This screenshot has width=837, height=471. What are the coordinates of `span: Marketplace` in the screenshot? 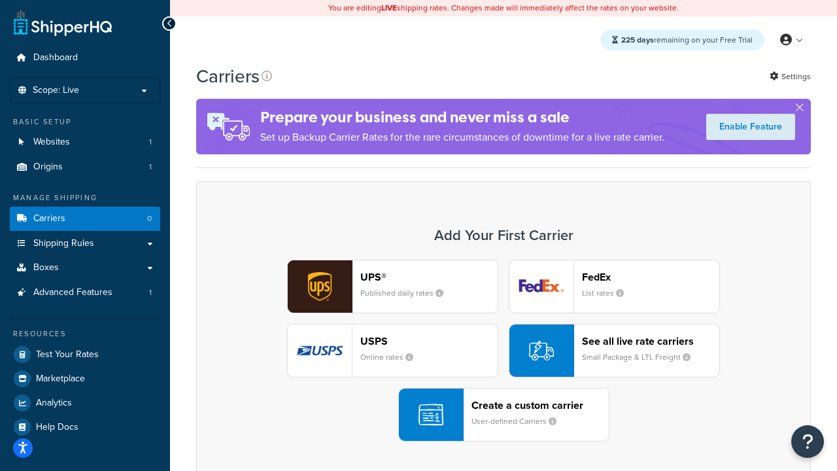 It's located at (60, 379).